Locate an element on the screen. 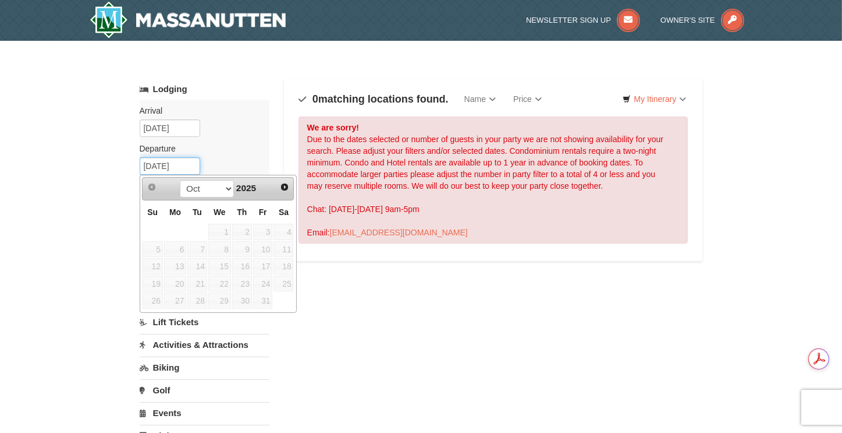  a: Lodging is located at coordinates (204, 89).